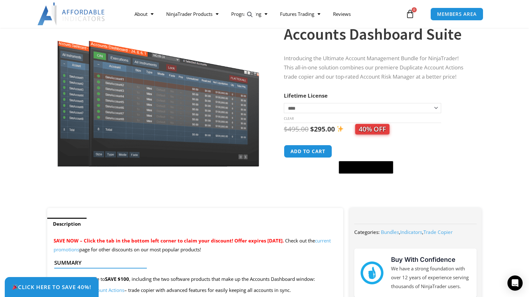 This screenshot has height=297, width=529. Describe the element at coordinates (411, 232) in the screenshot. I see `a: Indicators` at that location.